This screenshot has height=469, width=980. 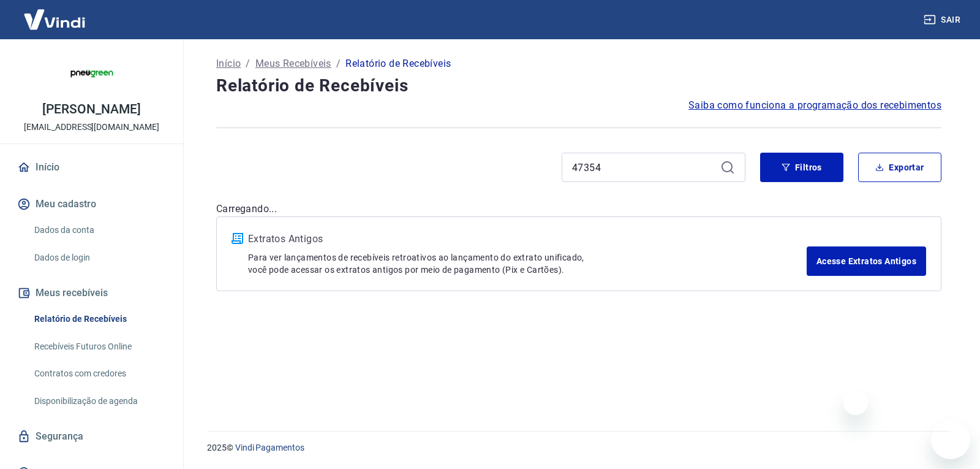 What do you see at coordinates (866, 261) in the screenshot?
I see `a: Acesse Extratos Antigos` at bounding box center [866, 261].